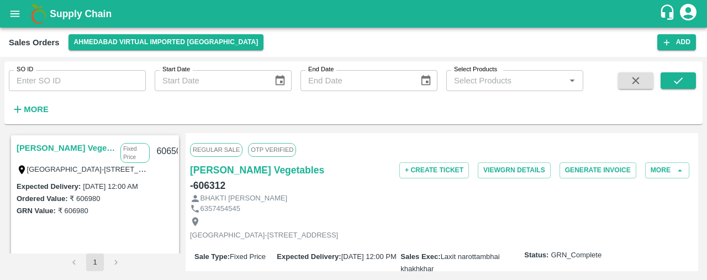  I want to click on p: 6357454545, so click(220, 209).